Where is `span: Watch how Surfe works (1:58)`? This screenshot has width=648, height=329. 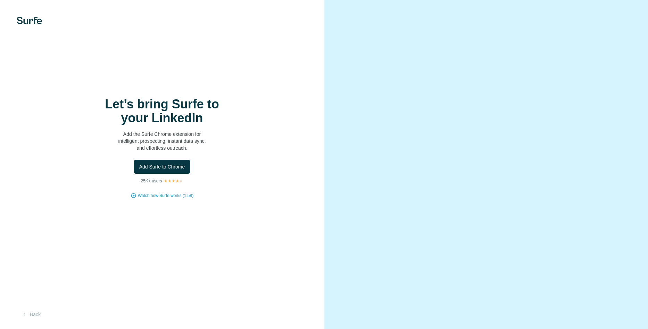
span: Watch how Surfe works (1:58) is located at coordinates (166, 195).